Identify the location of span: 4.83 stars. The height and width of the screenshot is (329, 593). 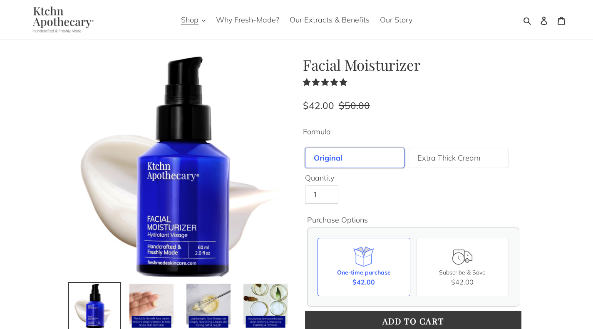
(326, 82).